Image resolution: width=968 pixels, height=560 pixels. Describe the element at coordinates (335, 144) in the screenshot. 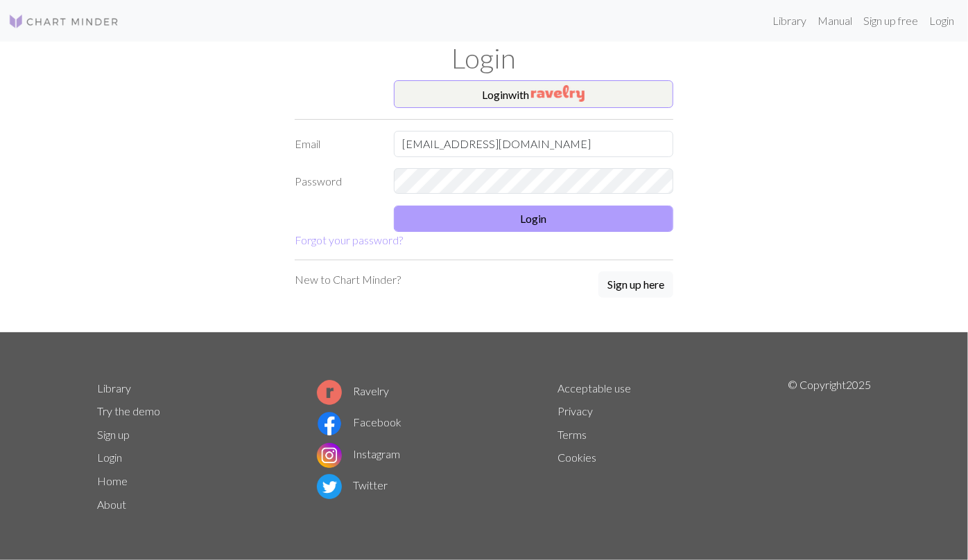

I see `label: Email` at that location.